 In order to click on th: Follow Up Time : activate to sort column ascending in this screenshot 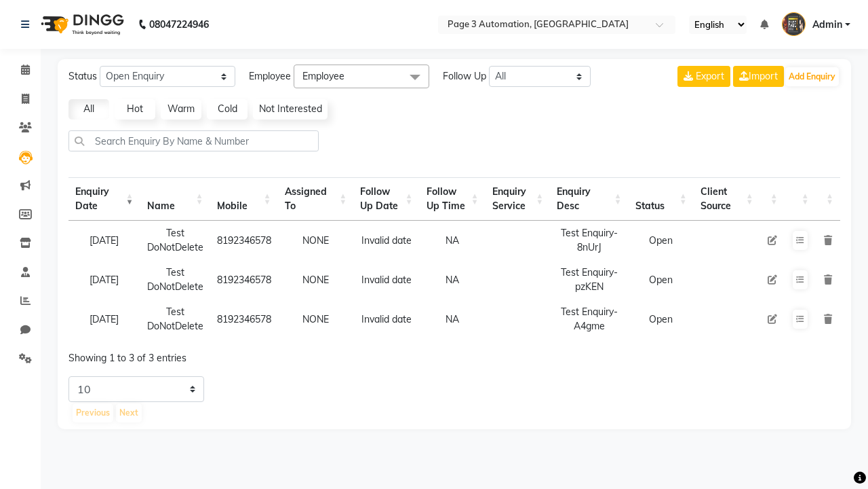, I will do `click(452, 198)`.